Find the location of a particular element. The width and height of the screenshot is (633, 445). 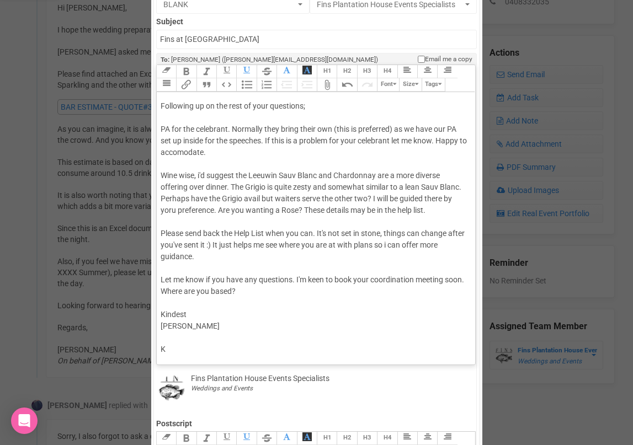

i: Weddings and Events is located at coordinates (222, 389).